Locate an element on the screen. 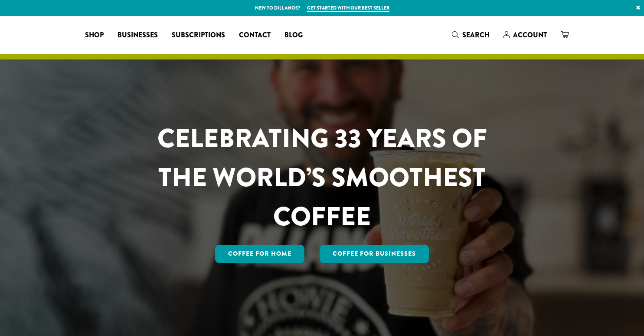 Image resolution: width=644 pixels, height=336 pixels. a: Search is located at coordinates (470, 35).